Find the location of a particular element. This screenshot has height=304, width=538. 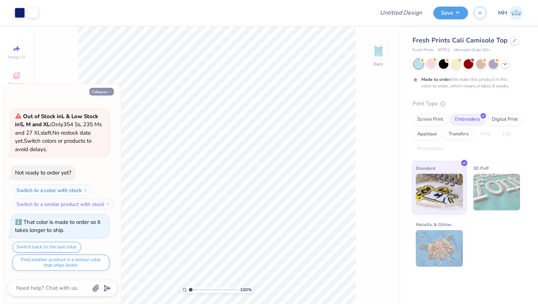

div: Print Type is located at coordinates (468, 104).